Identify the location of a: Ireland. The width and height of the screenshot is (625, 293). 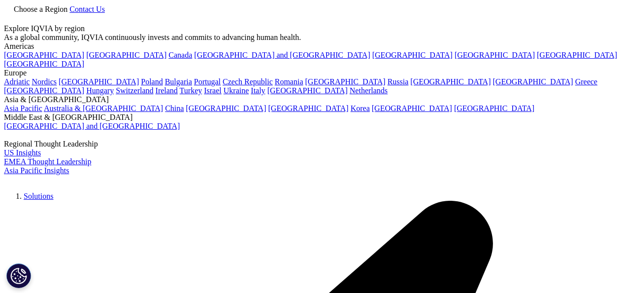
(167, 90).